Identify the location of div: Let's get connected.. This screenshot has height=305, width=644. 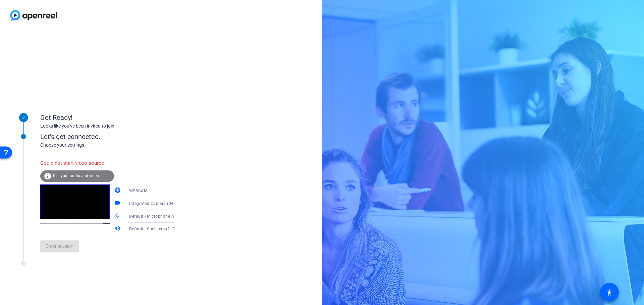
(114, 137).